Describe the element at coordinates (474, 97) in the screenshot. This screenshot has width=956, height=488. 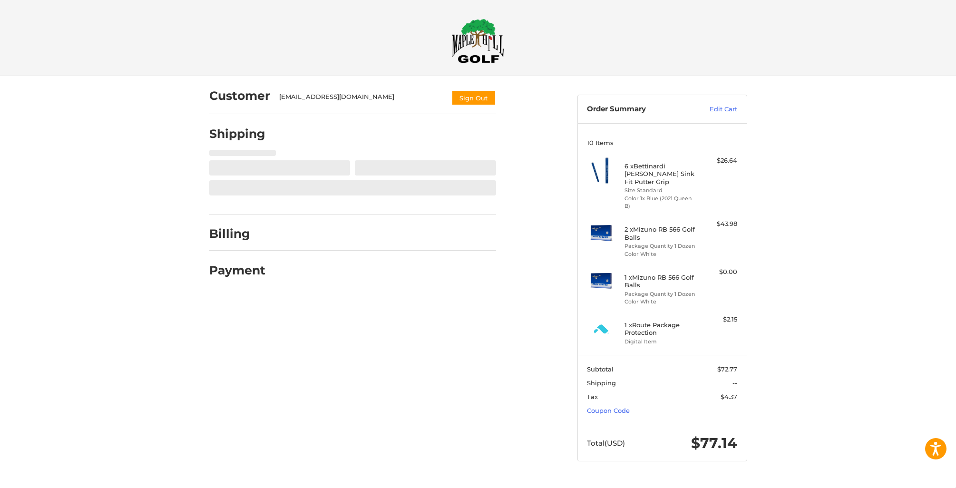
I see `button: Sign Out` at that location.